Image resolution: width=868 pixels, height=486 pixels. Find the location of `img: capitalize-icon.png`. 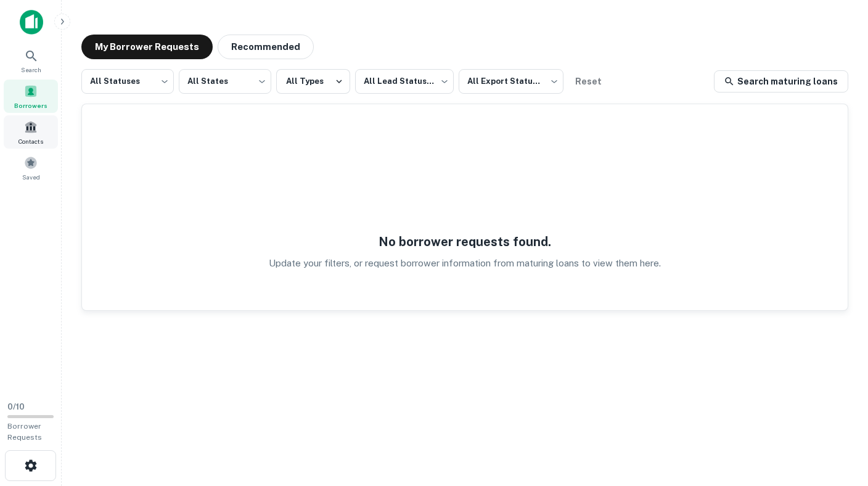

img: capitalize-icon.png is located at coordinates (31, 22).